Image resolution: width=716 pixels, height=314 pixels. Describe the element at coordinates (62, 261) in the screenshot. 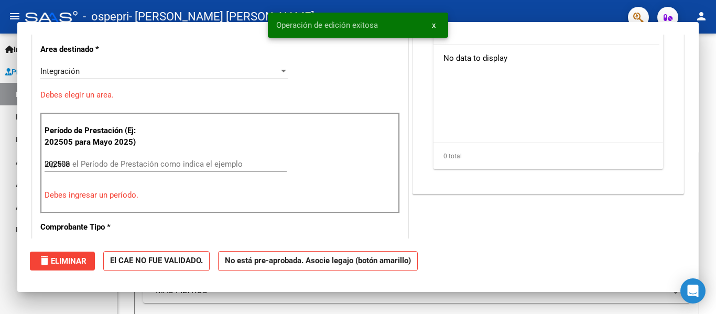

I see `button: Eliminar` at that location.